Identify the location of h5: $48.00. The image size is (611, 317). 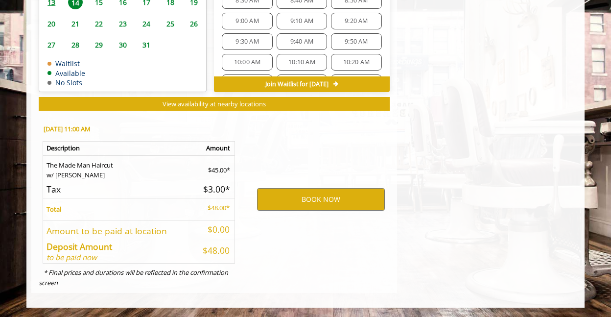
(214, 250).